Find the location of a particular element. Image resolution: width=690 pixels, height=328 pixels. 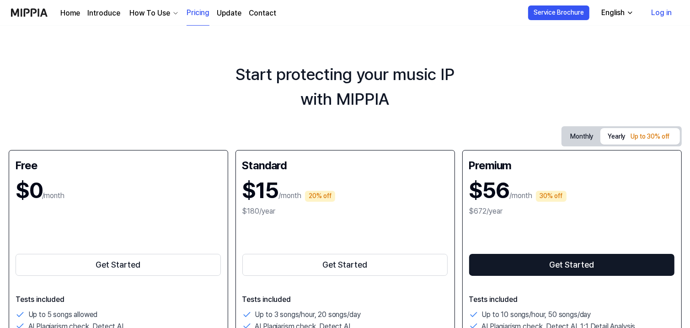

div: Free is located at coordinates (118, 164).